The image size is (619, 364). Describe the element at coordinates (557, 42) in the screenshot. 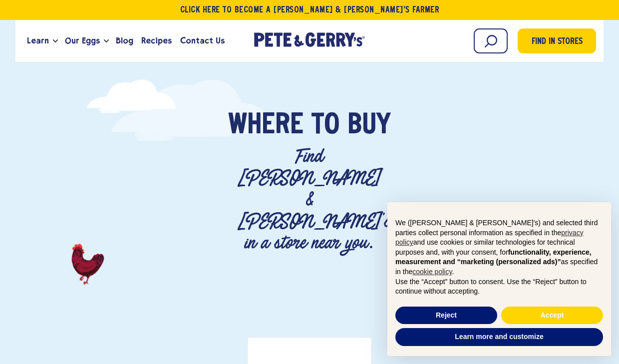

I see `span: Find in Stores` at that location.